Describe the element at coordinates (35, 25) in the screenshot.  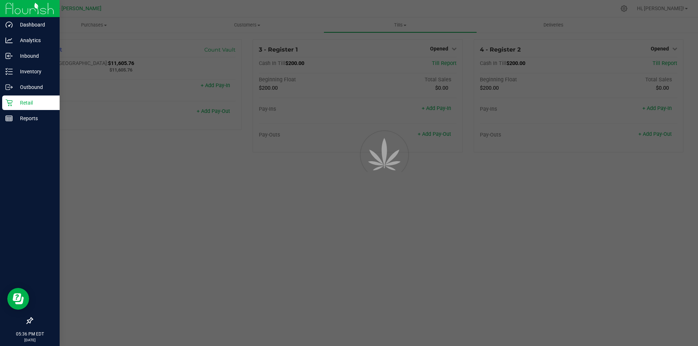
I see `p: Dashboard` at that location.